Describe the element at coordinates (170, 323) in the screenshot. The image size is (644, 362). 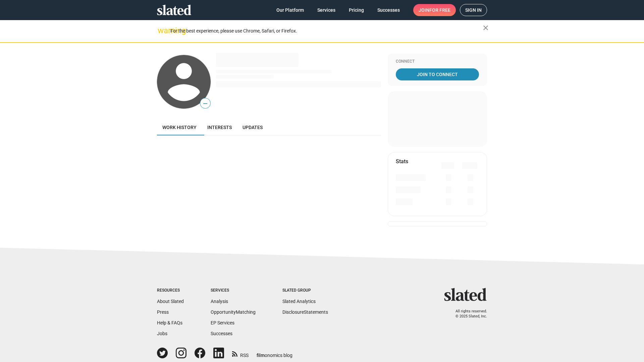
I see `a: Help & FAQs` at that location.